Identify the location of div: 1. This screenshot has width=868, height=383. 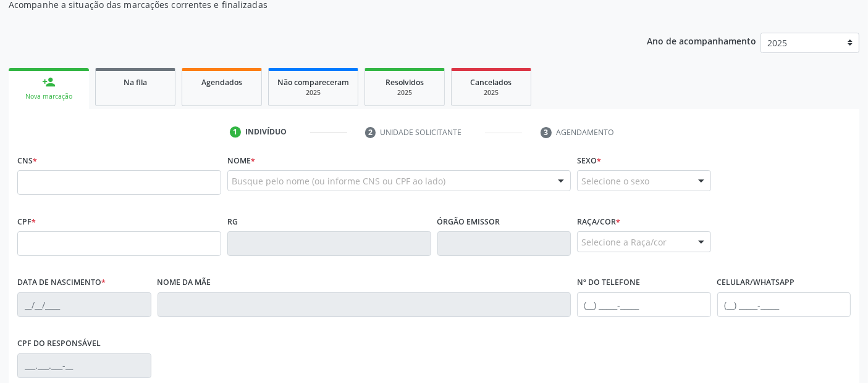
(236, 132).